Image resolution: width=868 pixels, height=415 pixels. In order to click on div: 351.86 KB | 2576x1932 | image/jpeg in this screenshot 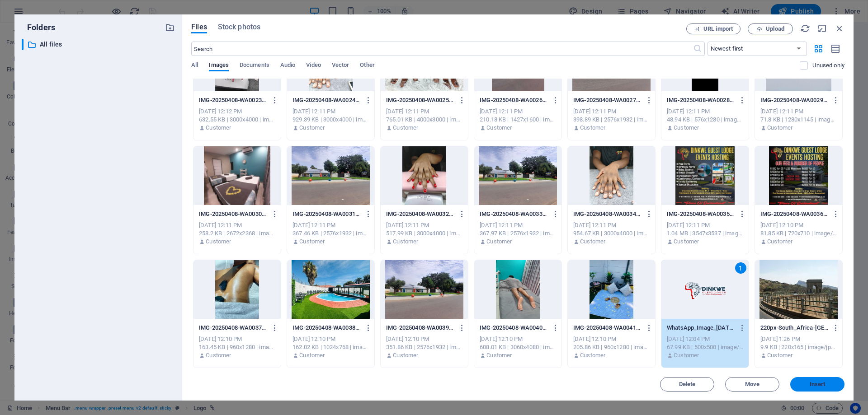, I will do `click(424, 348)`.